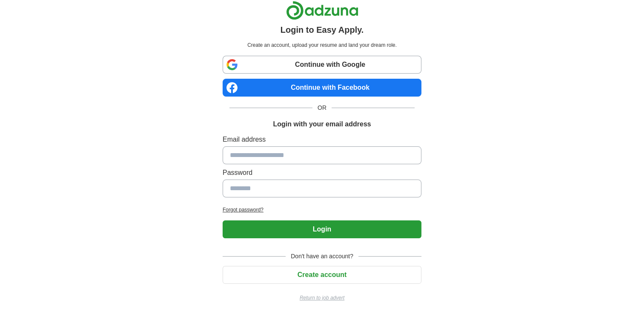 The image size is (644, 314). I want to click on span: OR, so click(322, 108).